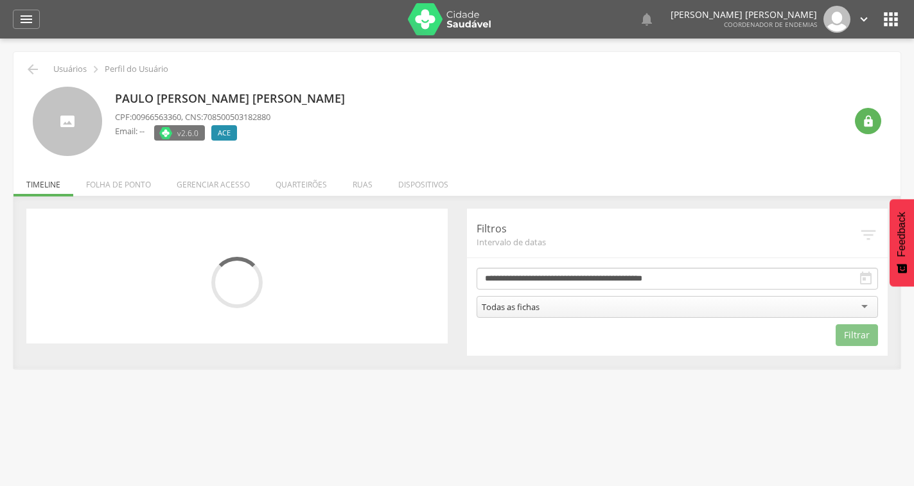 The image size is (914, 486). Describe the element at coordinates (70, 69) in the screenshot. I see `p: Usuários` at that location.